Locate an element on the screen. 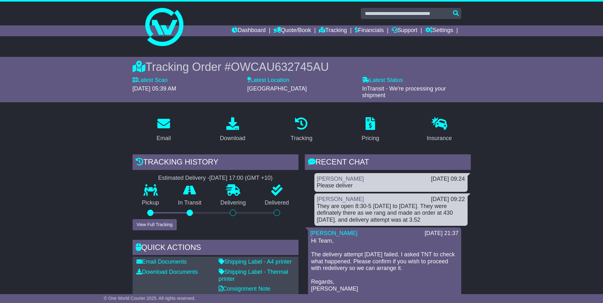  p: Pickup is located at coordinates (151, 203).